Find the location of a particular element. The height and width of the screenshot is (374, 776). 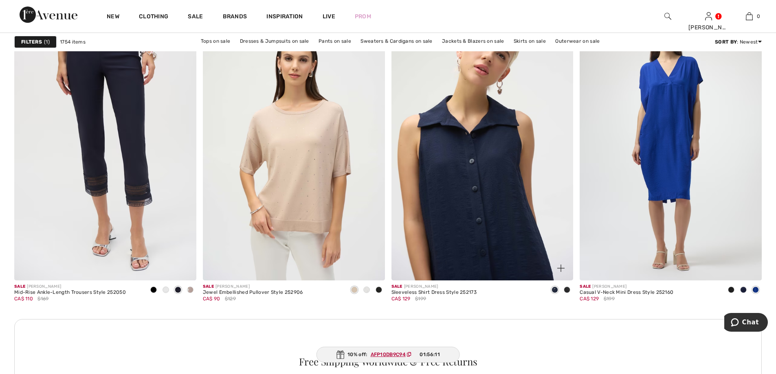

a: New is located at coordinates (113, 17).